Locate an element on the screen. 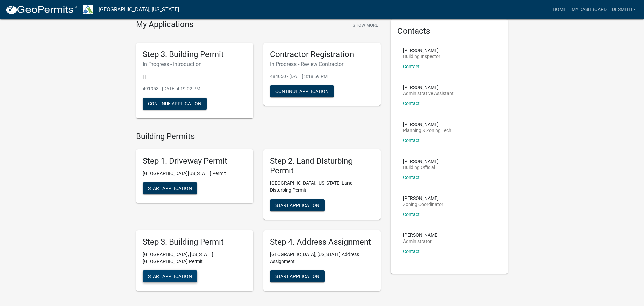 This screenshot has width=644, height=306. a: Home is located at coordinates (560, 10).